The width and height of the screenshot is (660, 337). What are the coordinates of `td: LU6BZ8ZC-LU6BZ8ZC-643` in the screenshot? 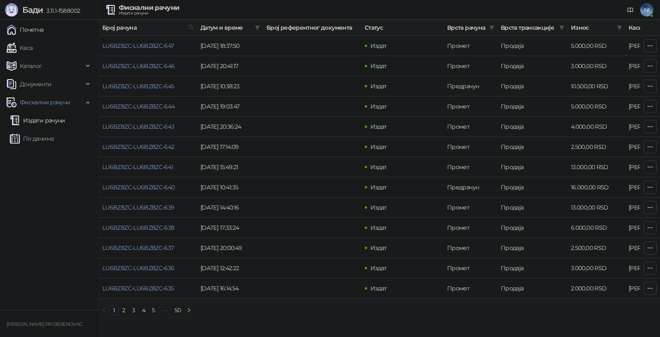 It's located at (148, 127).